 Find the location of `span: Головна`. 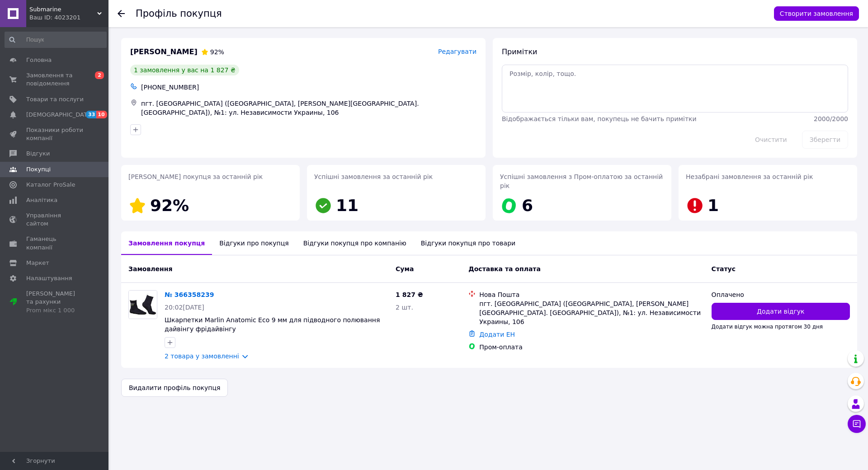

span: Головна is located at coordinates (39, 60).